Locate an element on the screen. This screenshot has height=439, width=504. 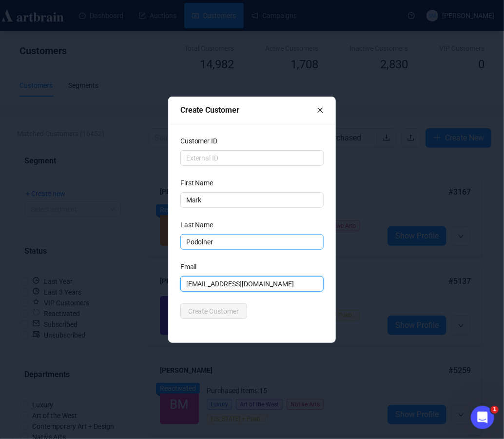
label: First Name is located at coordinates (200, 183).